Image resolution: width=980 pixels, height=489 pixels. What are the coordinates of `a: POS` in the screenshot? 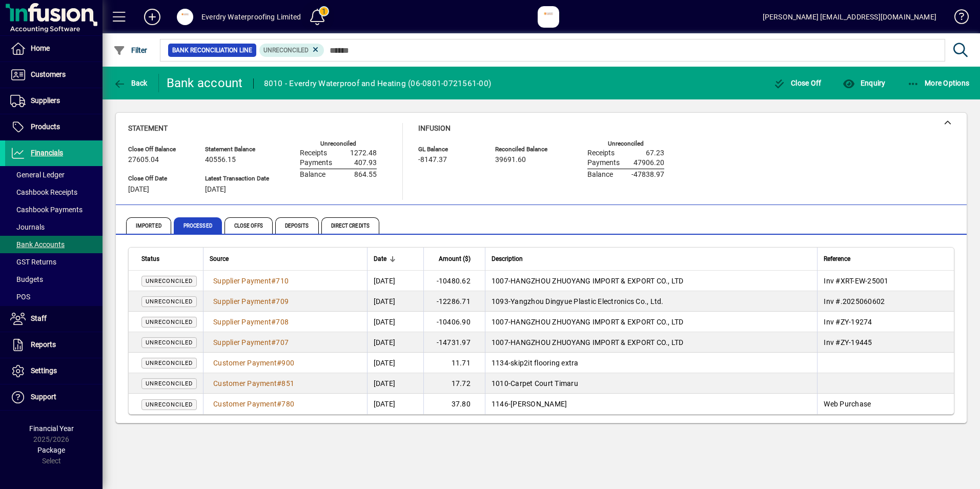 It's located at (54, 297).